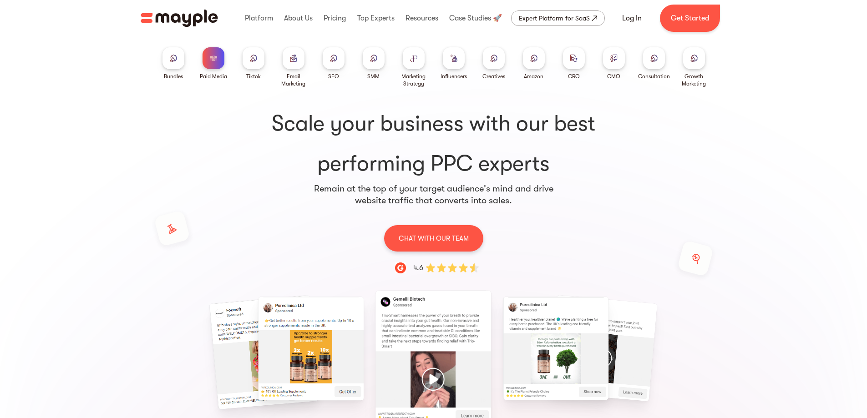 This screenshot has width=867, height=418. Describe the element at coordinates (253, 64) in the screenshot. I see `a: Tiktok` at that location.